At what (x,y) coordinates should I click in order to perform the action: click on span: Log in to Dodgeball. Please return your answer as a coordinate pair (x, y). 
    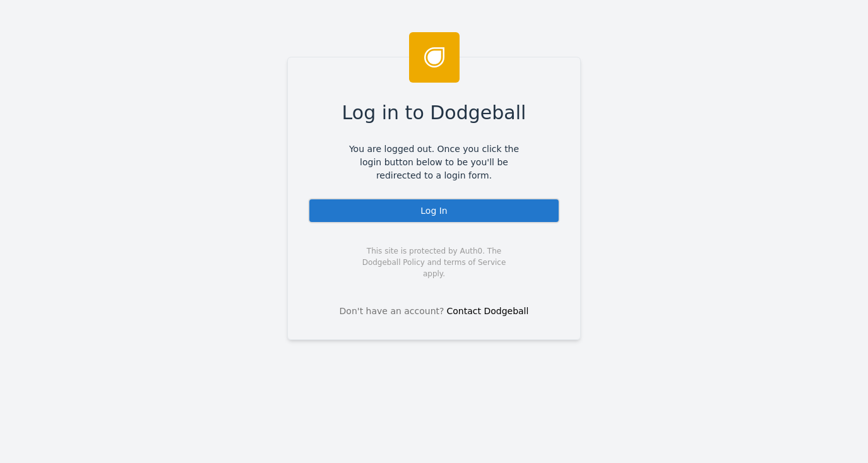
    Looking at the image, I should click on (434, 112).